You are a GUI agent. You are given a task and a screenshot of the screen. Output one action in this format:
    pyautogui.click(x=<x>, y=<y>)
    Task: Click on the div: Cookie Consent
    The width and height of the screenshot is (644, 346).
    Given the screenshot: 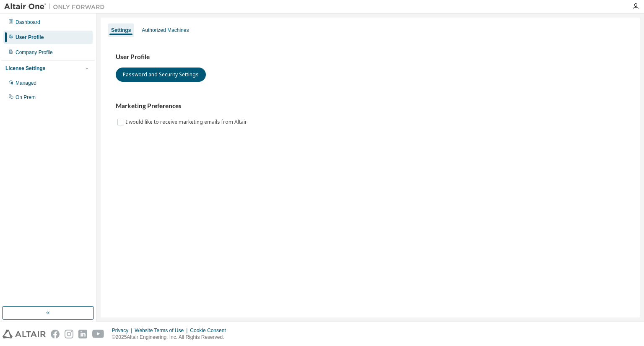 What is the action you would take?
    pyautogui.click(x=210, y=330)
    